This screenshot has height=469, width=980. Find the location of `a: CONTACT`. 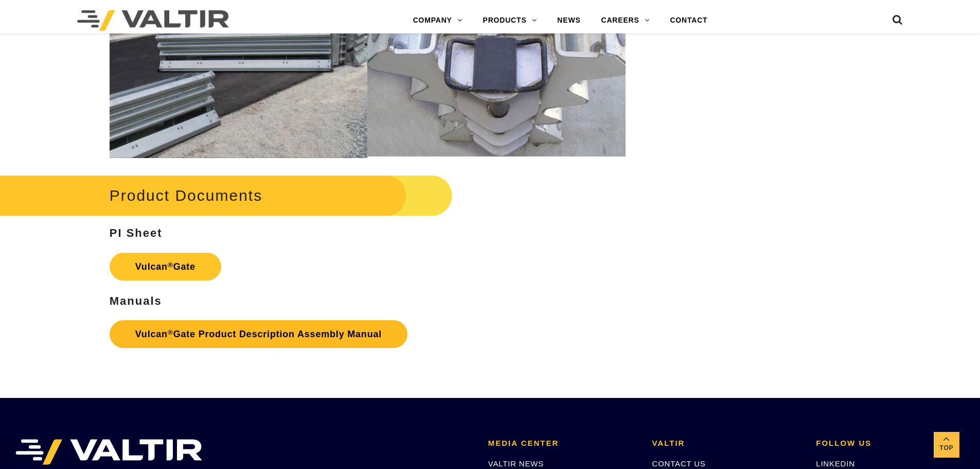

a: CONTACT is located at coordinates (688, 21).